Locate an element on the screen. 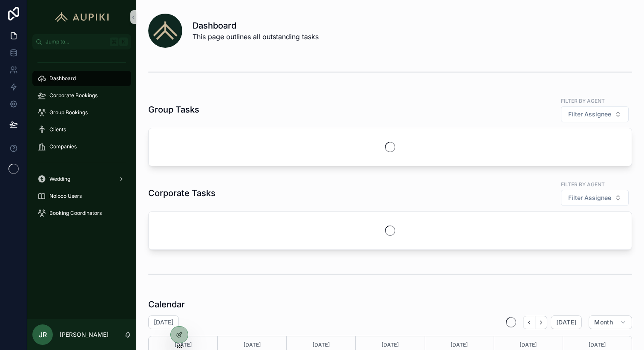  h1: Corporate Tasks is located at coordinates (182, 193).